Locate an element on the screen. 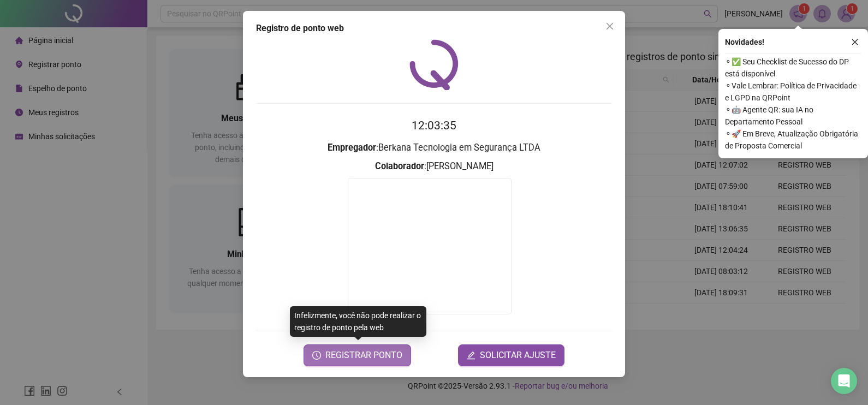 The height and width of the screenshot is (405, 868). span: ⚬ 🚀 Em Breve, Atualização Obrigatória de Proposta Comercial is located at coordinates (794, 140).